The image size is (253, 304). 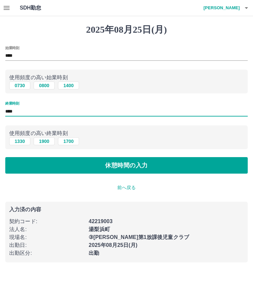 I want to click on p: 使用頻度の高い始業時刻, so click(x=127, y=77).